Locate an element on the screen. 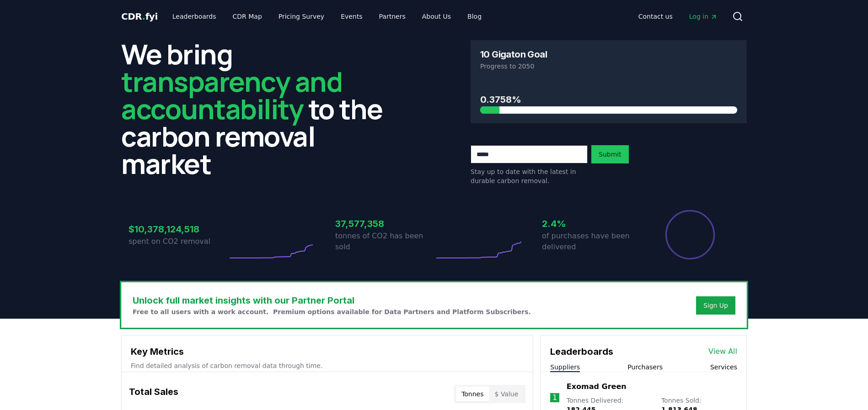 This screenshot has width=868, height=410. p: tonnes of CO2 has been sold is located at coordinates (385, 242).